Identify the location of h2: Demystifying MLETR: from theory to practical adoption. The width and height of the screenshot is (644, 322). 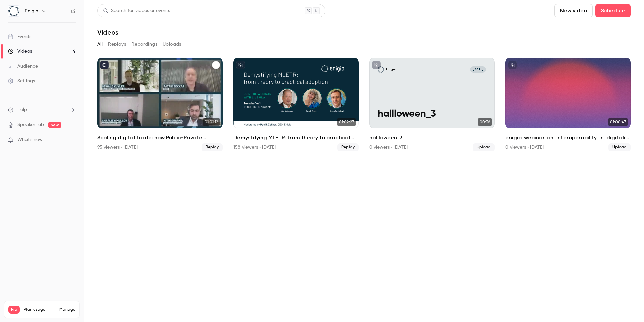
(296, 138).